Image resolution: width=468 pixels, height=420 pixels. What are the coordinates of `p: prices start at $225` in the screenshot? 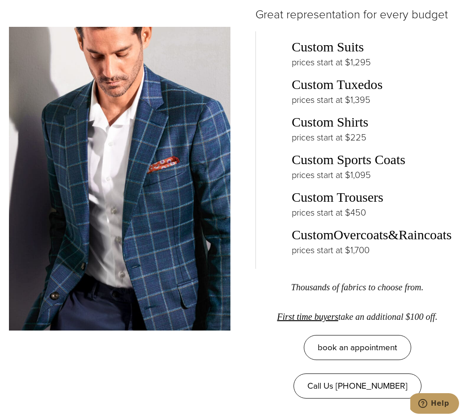 It's located at (376, 137).